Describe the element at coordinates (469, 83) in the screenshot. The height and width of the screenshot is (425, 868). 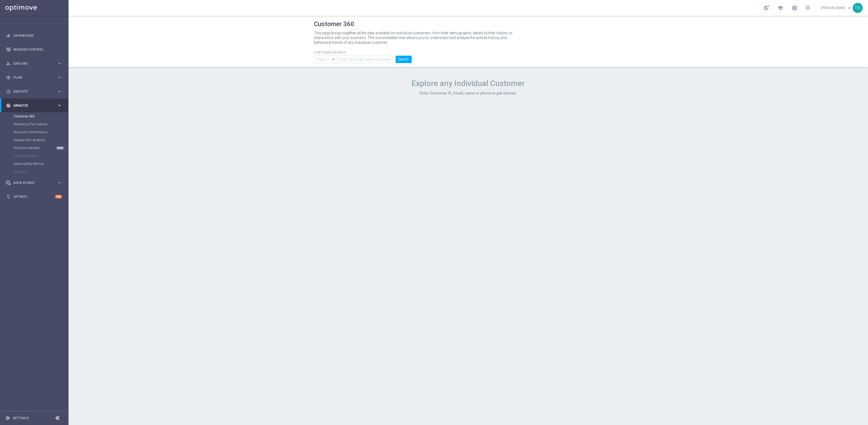
I see `h1: Explore any Individual Customer` at that location.